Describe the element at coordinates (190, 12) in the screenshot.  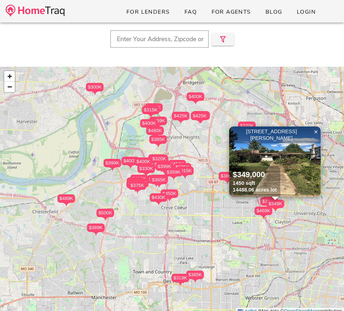
I see `a: FAQ` at that location.